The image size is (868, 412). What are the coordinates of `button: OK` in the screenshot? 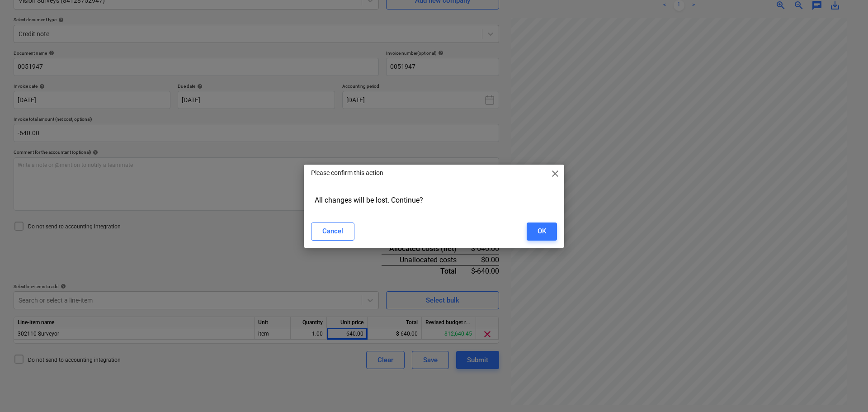 It's located at (542, 232).